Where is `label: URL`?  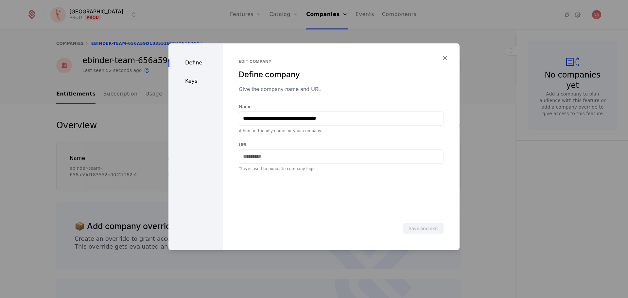
label: URL is located at coordinates (341, 145).